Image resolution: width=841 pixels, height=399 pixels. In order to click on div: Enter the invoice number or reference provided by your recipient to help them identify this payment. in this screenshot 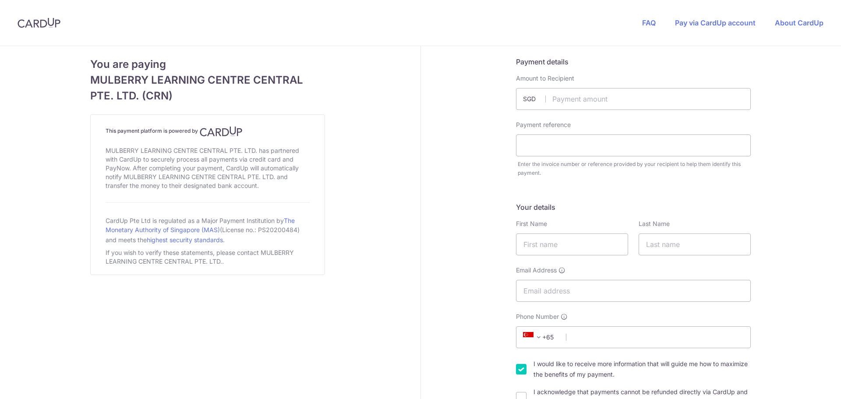, I will do `click(634, 169)`.